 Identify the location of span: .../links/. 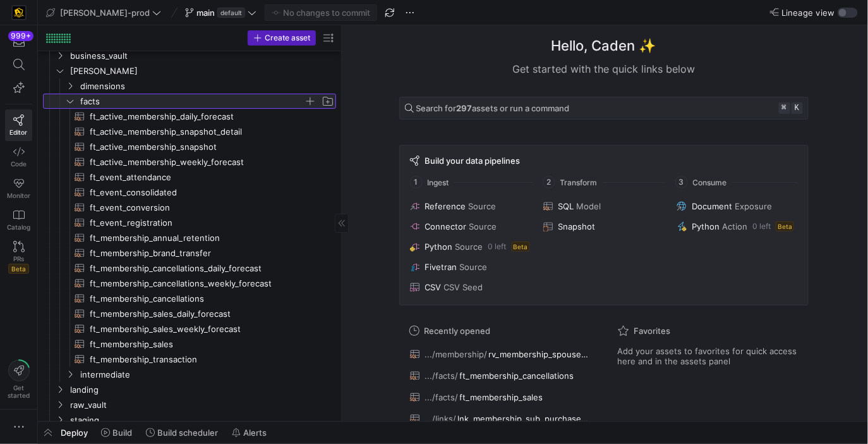
(441, 419).